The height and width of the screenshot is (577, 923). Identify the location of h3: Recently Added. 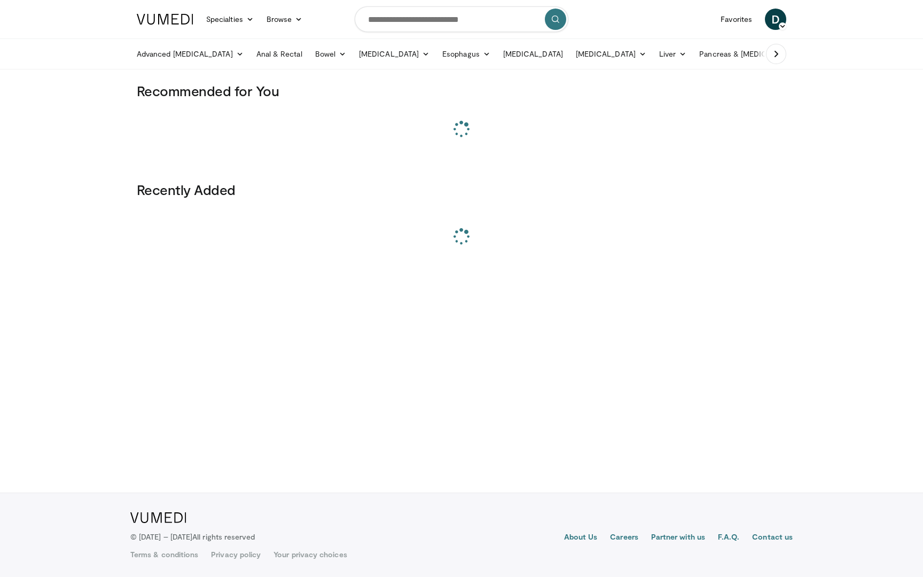
(462, 190).